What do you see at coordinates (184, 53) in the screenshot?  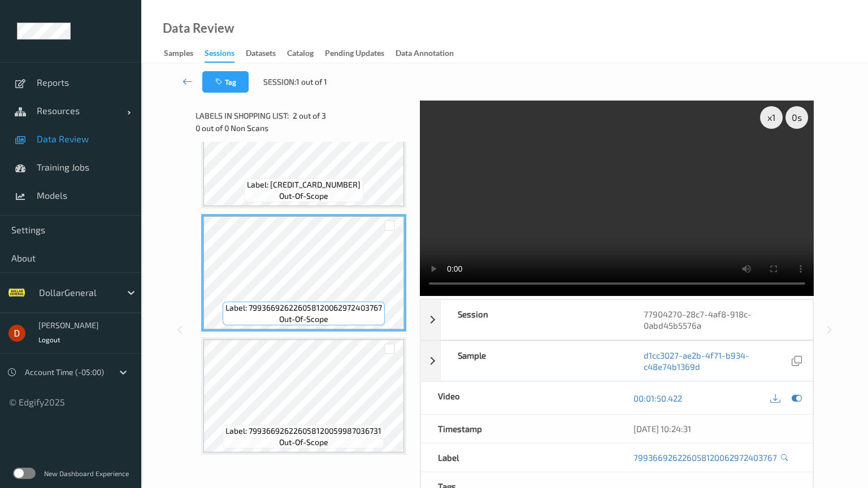 I see `a: Samples` at bounding box center [184, 53].